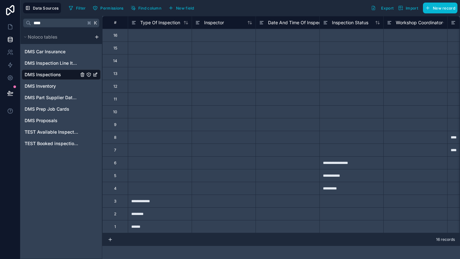  Describe the element at coordinates (115, 138) in the screenshot. I see `div: 8` at that location.